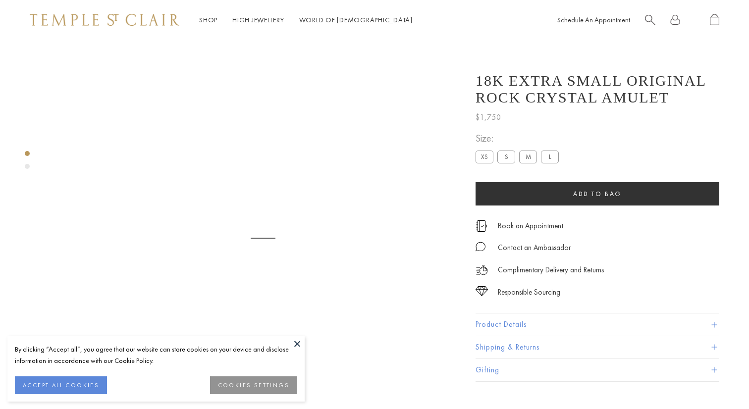  What do you see at coordinates (534, 248) in the screenshot?
I see `div: Contact an Ambassador` at bounding box center [534, 248].